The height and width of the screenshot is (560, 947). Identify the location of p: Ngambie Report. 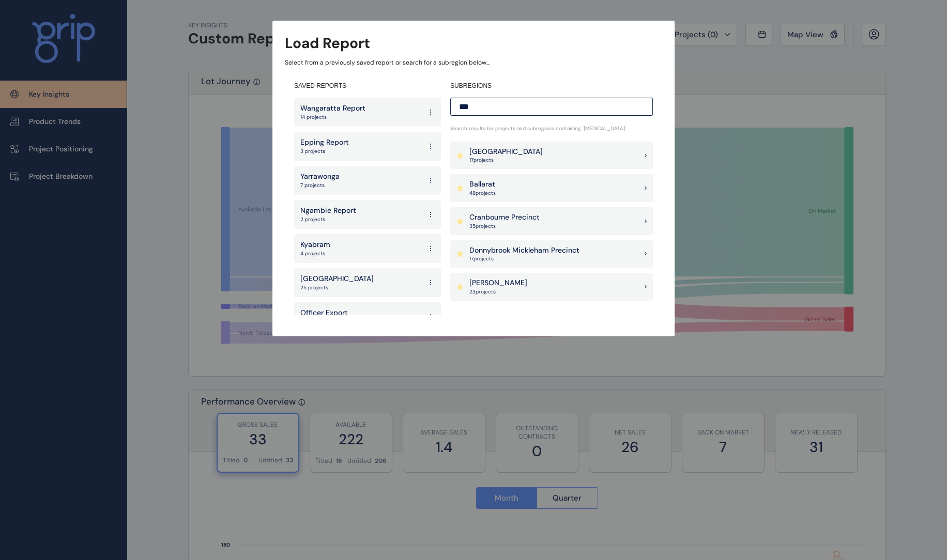
(328, 211).